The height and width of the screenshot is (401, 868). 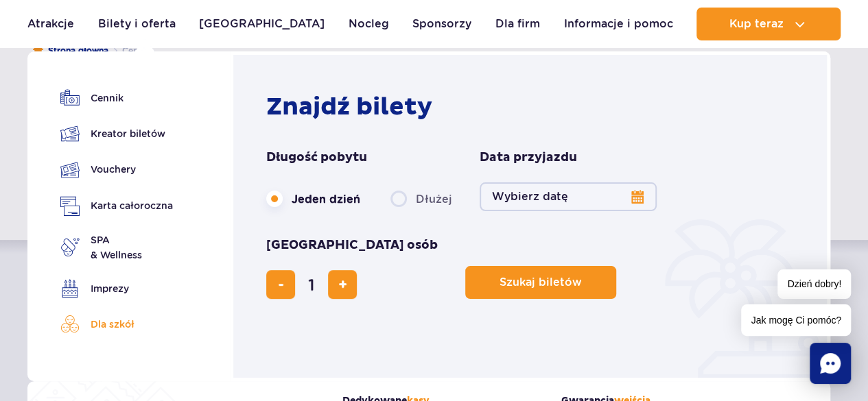 I want to click on label: Jeden dzień, so click(x=313, y=199).